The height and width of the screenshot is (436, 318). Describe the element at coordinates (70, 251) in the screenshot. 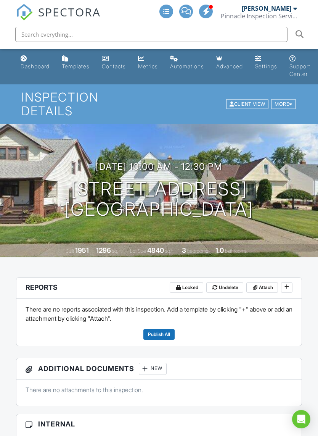

I see `span: Built` at that location.